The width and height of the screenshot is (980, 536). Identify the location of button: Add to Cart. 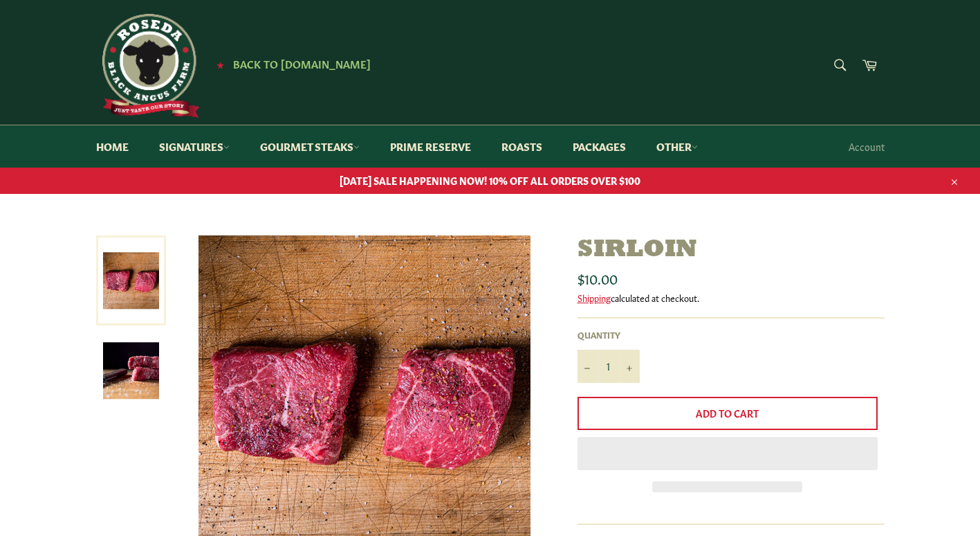
(727, 413).